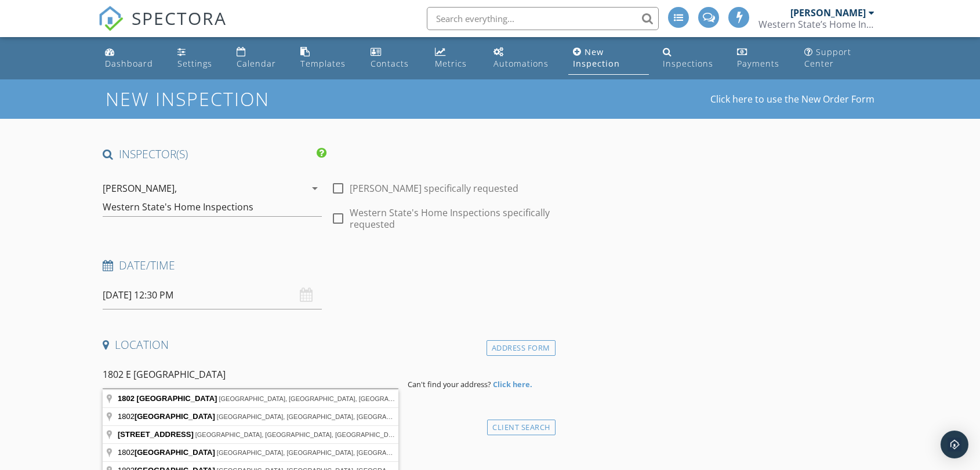 This screenshot has height=470, width=980. I want to click on div: Payments, so click(758, 63).